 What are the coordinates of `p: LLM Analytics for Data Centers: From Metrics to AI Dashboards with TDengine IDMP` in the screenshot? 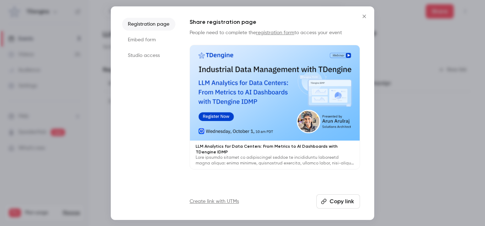 It's located at (275, 149).